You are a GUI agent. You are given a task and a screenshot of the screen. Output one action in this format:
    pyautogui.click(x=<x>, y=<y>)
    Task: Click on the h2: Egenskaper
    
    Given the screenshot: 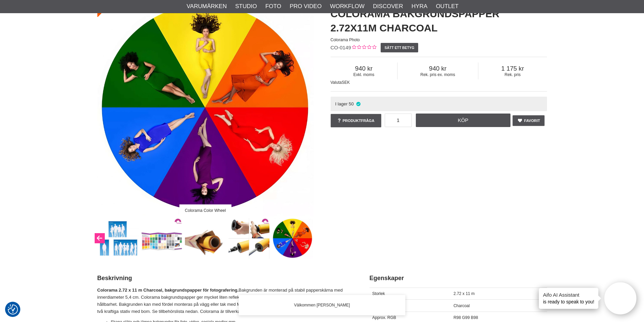 What is the action you would take?
    pyautogui.click(x=459, y=279)
    